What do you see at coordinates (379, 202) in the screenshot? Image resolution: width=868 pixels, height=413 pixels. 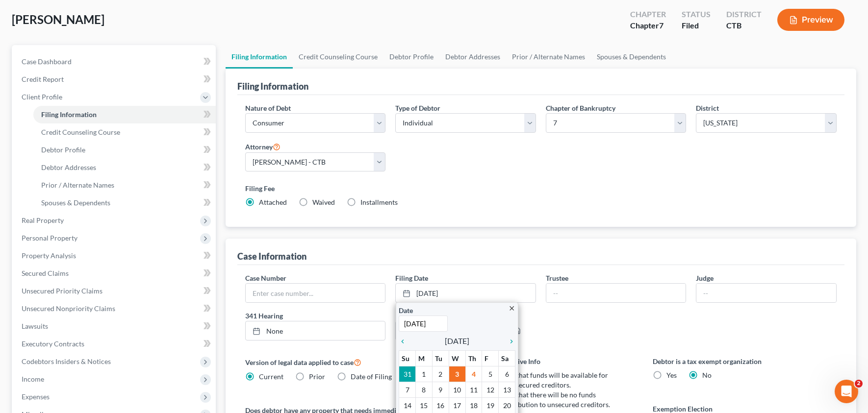 I see `span: Installments` at bounding box center [379, 202].